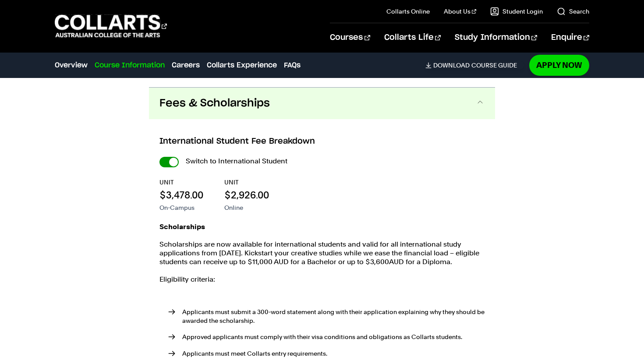  I want to click on a: Search, so click(573, 11).